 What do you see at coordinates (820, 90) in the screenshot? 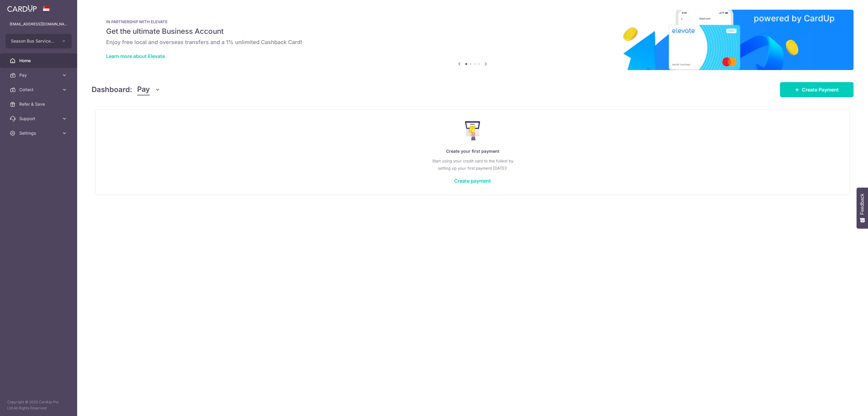
I see `span: Create Payment` at bounding box center [820, 90].